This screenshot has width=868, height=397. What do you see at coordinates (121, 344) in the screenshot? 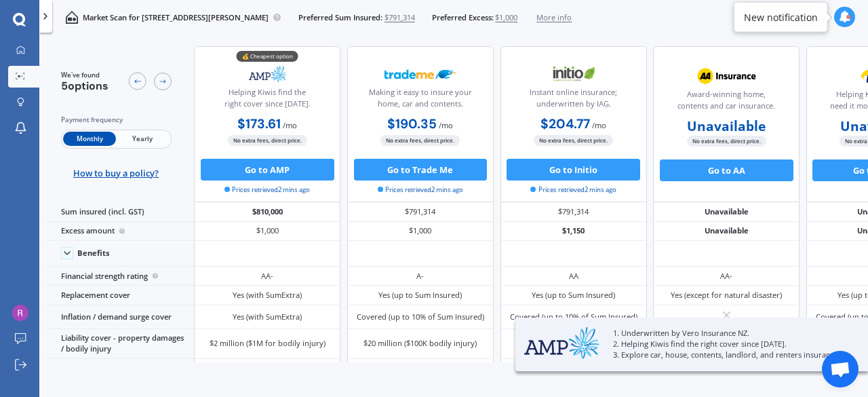
I see `div: Liability cover - property damages / bodily injury` at bounding box center [121, 344].